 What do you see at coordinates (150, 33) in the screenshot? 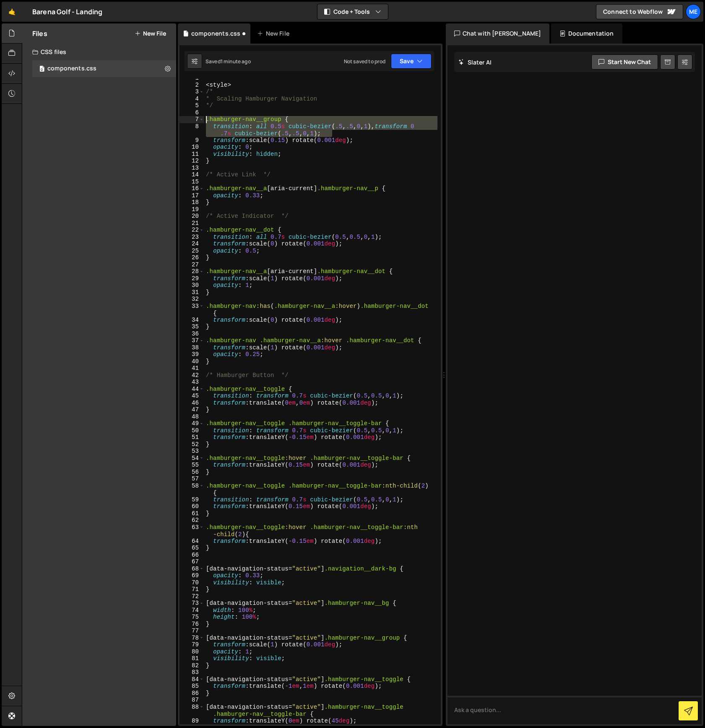
I see `button: New File` at bounding box center [150, 33].